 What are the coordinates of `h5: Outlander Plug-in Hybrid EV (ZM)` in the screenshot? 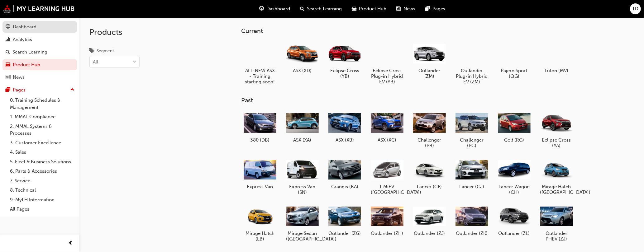 It's located at (472, 77).